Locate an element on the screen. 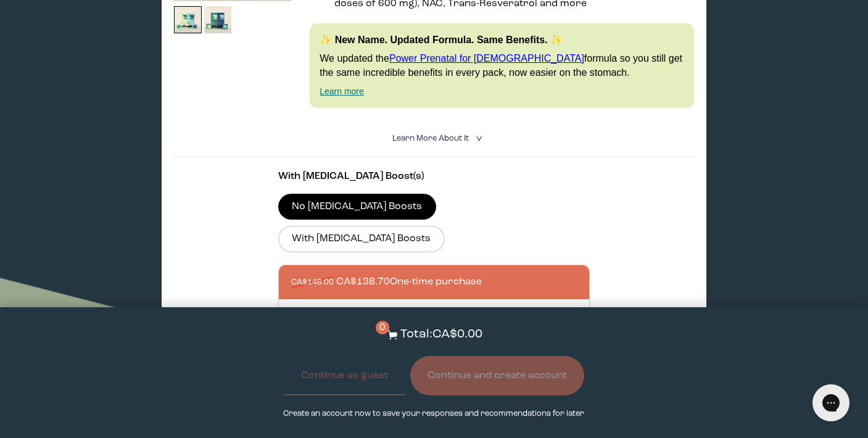 The width and height of the screenshot is (868, 438). p: We updated the formula so you still get the same incredible benefits in every pack, now easier on... is located at coordinates (502, 65).